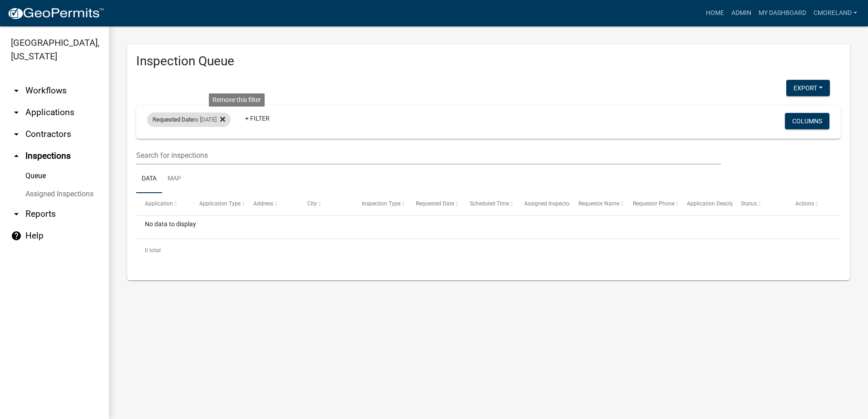 The height and width of the screenshot is (419, 868). Describe the element at coordinates (759, 204) in the screenshot. I see `datatable-header-cell: Status` at that location.